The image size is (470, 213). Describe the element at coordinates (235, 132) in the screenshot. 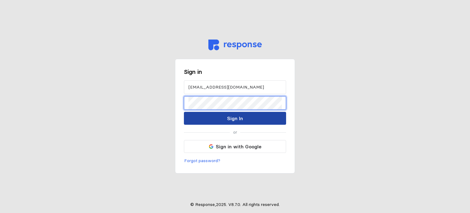

I see `p: or` at that location.